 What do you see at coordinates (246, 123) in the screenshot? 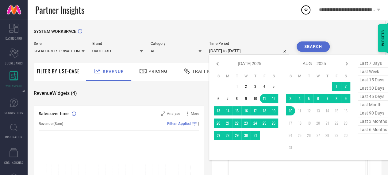
I see `td: Wed Jul 23 2025` at bounding box center [246, 123].